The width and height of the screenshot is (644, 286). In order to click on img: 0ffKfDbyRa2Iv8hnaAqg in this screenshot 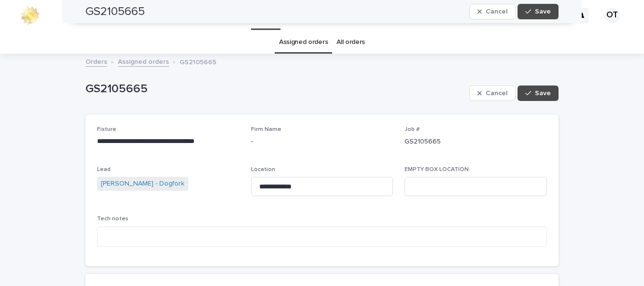, I will do `click(30, 15)`.